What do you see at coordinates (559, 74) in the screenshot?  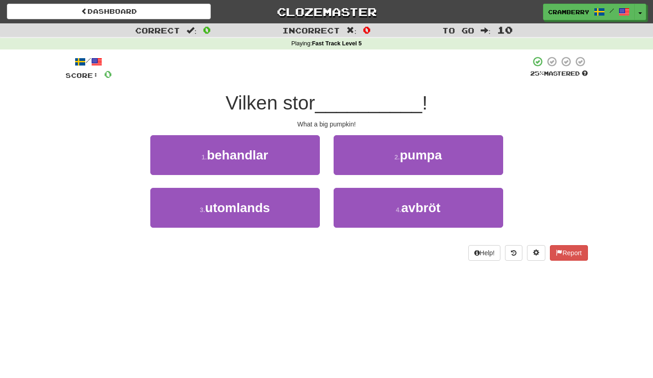 I see `div: Mastered` at bounding box center [559, 74].